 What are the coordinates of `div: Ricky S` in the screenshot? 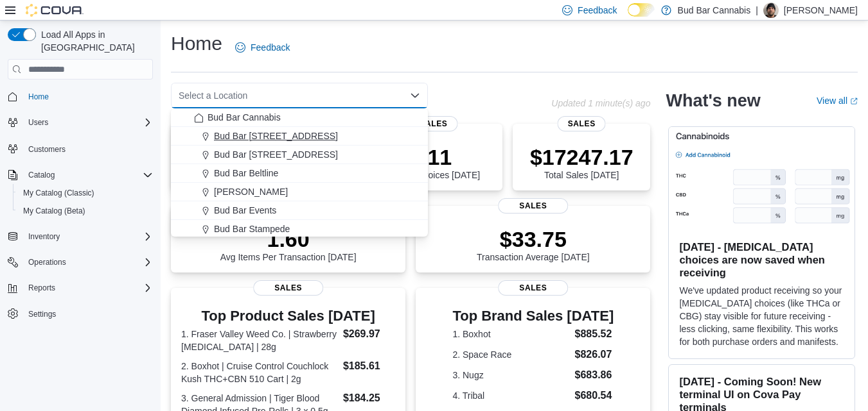 It's located at (771, 10).